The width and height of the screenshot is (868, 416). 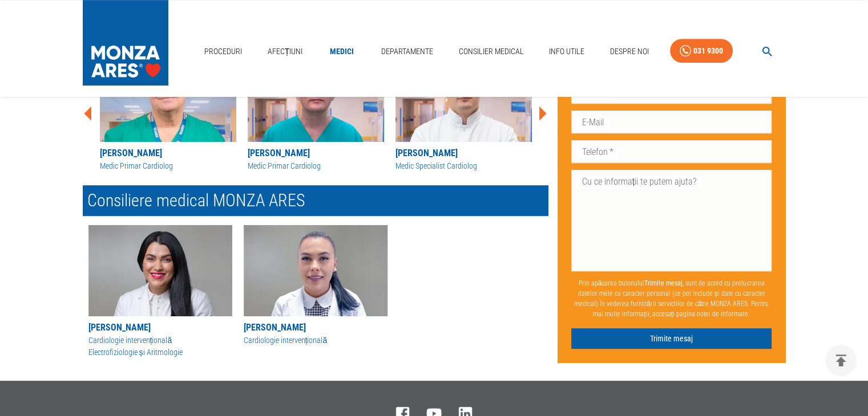 What do you see at coordinates (491, 51) in the screenshot?
I see `a: Consilier Medical` at bounding box center [491, 51].